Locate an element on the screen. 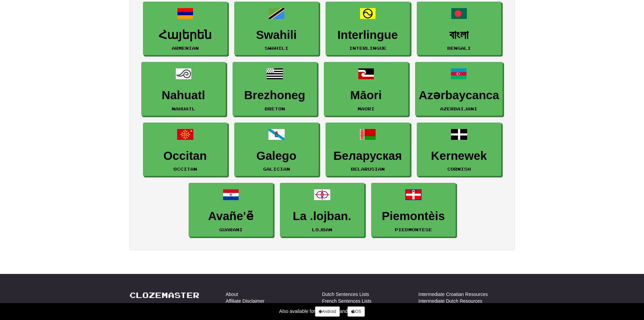 The height and width of the screenshot is (320, 644). h3: Nahuatl is located at coordinates (183, 95).